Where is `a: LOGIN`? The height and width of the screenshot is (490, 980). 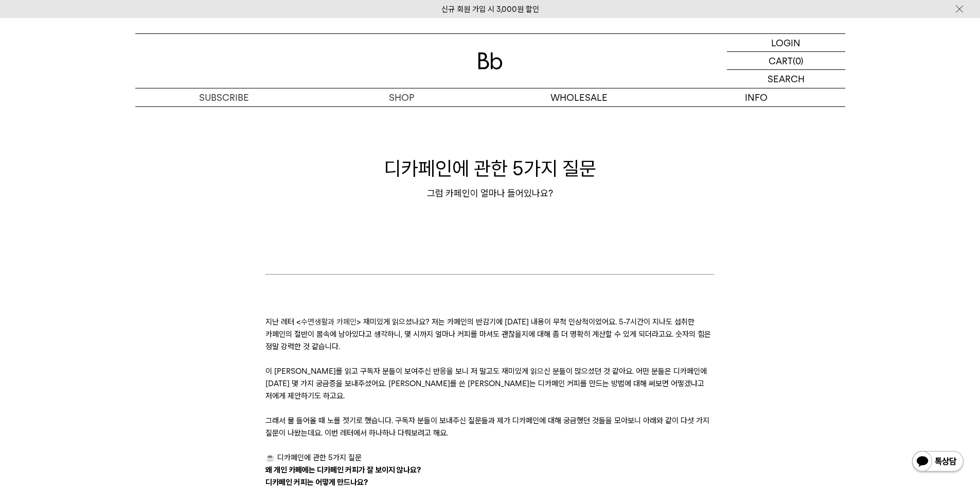 a: LOGIN is located at coordinates (786, 43).